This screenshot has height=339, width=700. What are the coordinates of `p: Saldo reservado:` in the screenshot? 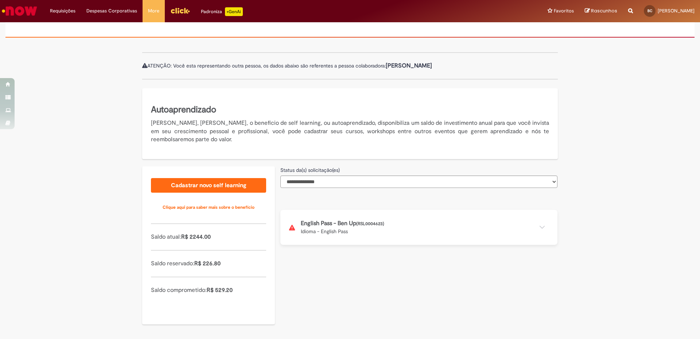 It's located at (209, 263).